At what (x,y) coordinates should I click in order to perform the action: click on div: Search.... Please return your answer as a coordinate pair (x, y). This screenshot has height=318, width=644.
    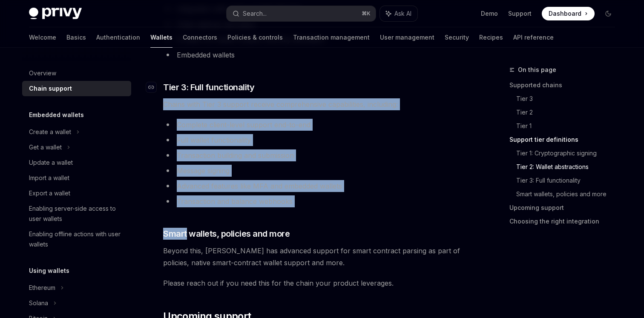
    Looking at the image, I should click on (255, 14).